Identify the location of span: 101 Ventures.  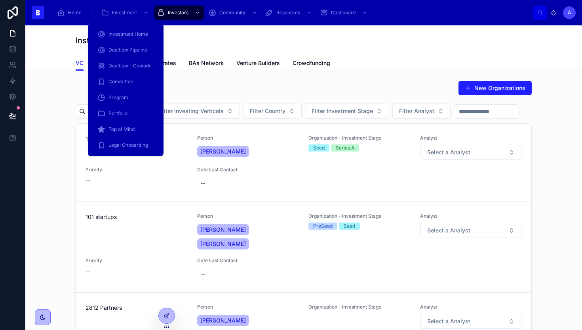
(137, 139).